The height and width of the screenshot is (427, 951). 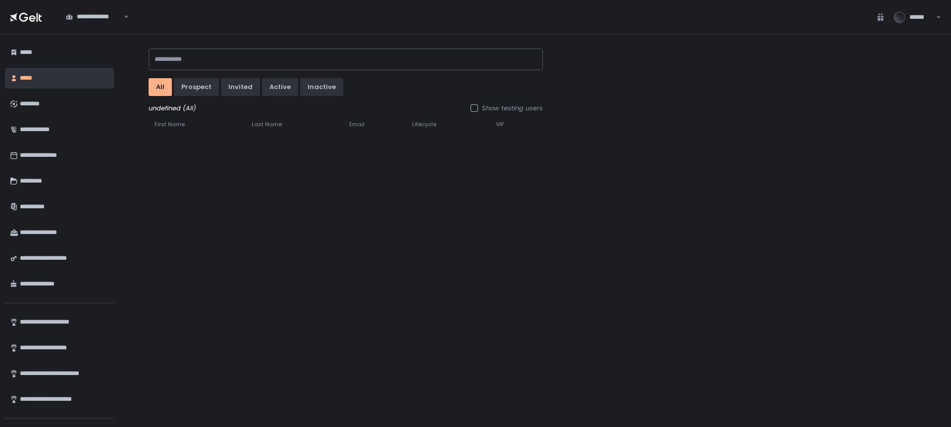 What do you see at coordinates (321, 87) in the screenshot?
I see `button: inactive` at bounding box center [321, 87].